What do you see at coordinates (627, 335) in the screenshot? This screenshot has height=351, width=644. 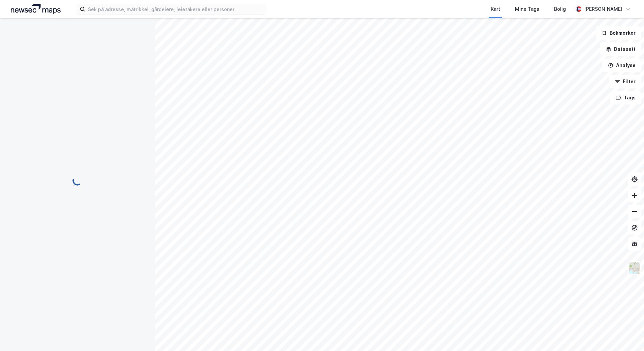 I see `div: Kontrollprogram for chat` at bounding box center [627, 335].